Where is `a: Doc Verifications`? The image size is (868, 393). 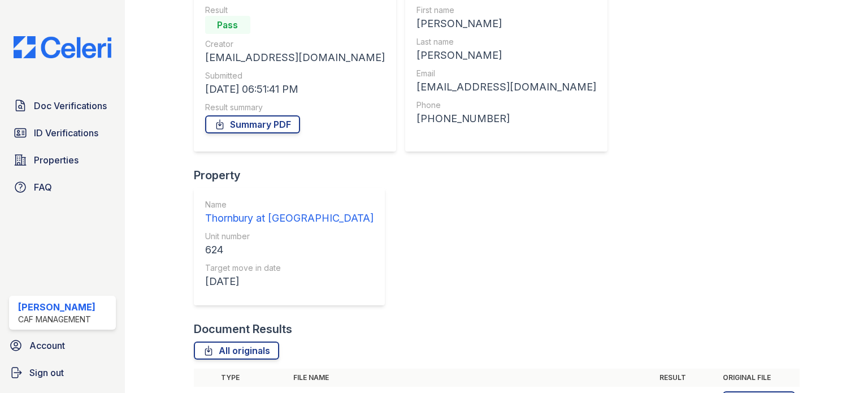 a: Doc Verifications is located at coordinates (62, 106).